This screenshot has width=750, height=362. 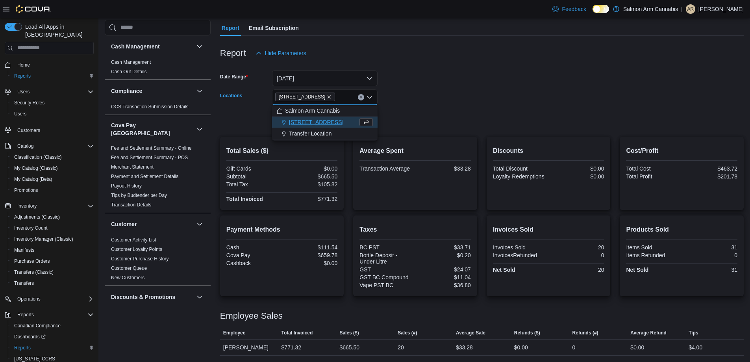 What do you see at coordinates (52, 228) in the screenshot?
I see `button: Inventory Count` at bounding box center [52, 228].